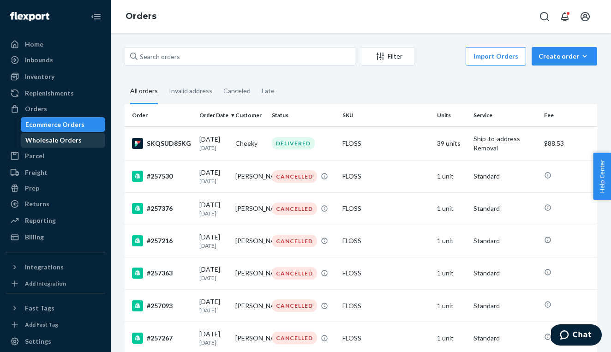 Image resolution: width=611 pixels, height=352 pixels. Describe the element at coordinates (569, 143) in the screenshot. I see `td: $88.53` at that location.